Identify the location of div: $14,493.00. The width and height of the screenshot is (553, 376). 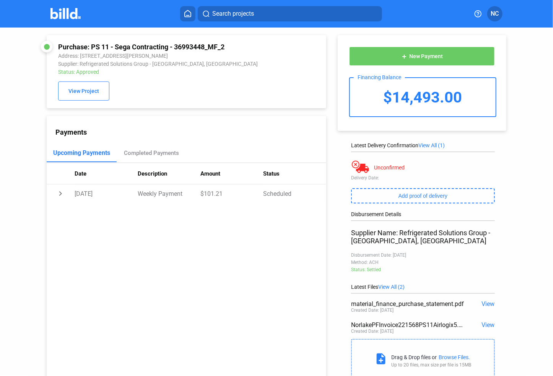
(423, 97).